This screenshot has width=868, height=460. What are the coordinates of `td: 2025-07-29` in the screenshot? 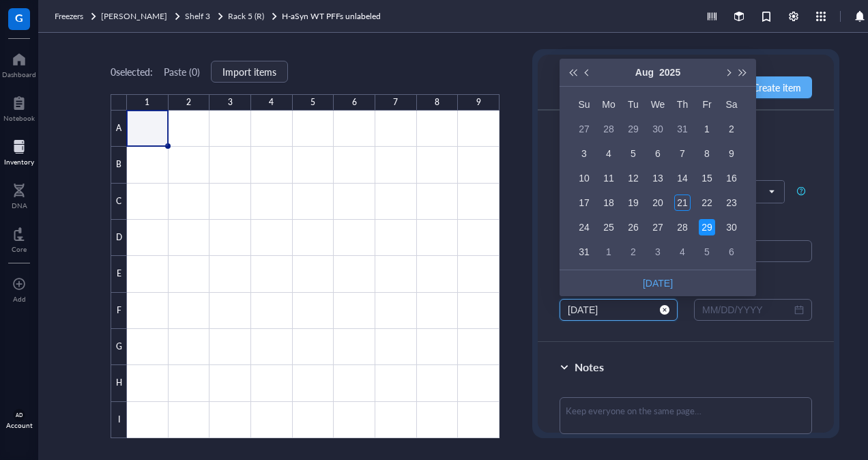 It's located at (633, 129).